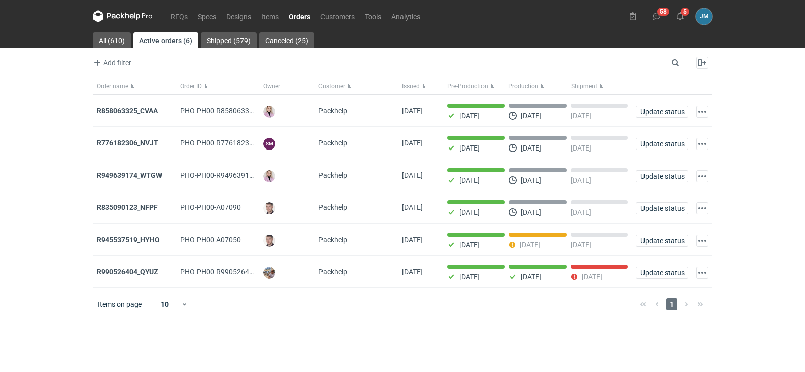 The image size is (805, 372). I want to click on a: R945537519_HYHO, so click(128, 239).